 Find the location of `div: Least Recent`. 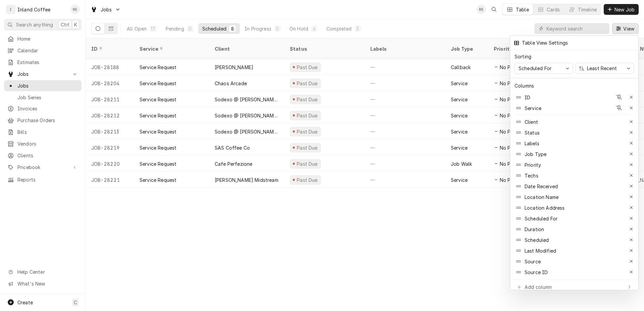

div: Least Recent is located at coordinates (602, 68).